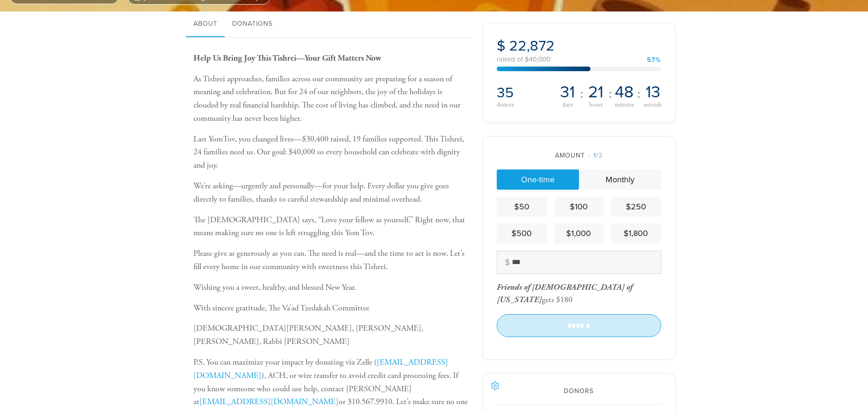  I want to click on div: $250, so click(636, 207).